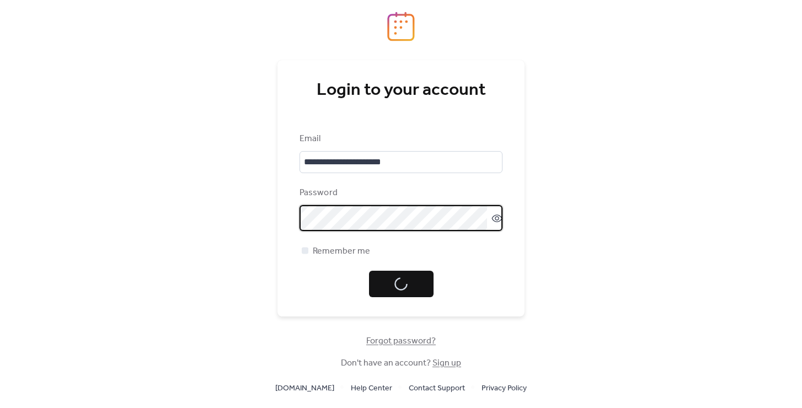  What do you see at coordinates (401, 363) in the screenshot?
I see `span: Don't have an account?` at bounding box center [401, 363].